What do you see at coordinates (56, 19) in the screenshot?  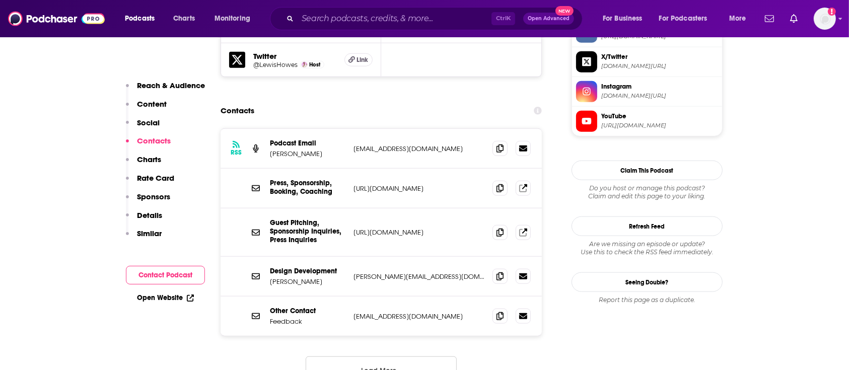 I see `a: Podchaser - Follow, Share and Rate Podcasts` at bounding box center [56, 19].